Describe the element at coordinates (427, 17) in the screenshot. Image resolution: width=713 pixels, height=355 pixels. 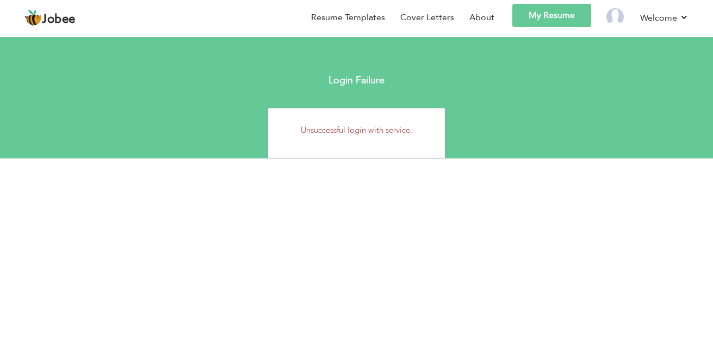
I see `a: Cover Letters` at that location.